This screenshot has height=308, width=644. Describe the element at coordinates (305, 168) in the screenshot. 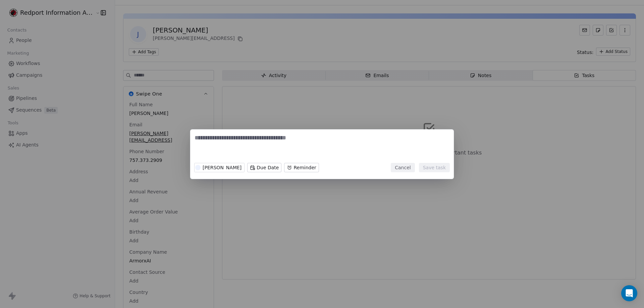

I see `span: Reminder` at that location.